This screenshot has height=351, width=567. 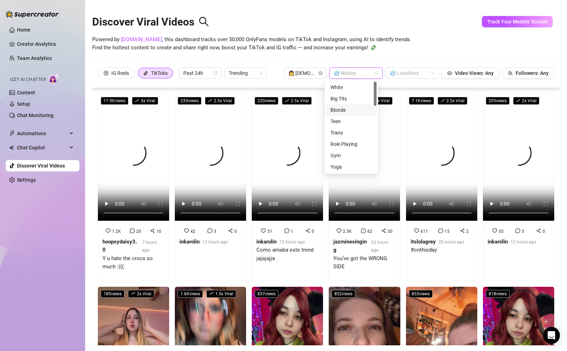 What do you see at coordinates (352, 110) in the screenshot?
I see `div: Blonde` at bounding box center [352, 110].